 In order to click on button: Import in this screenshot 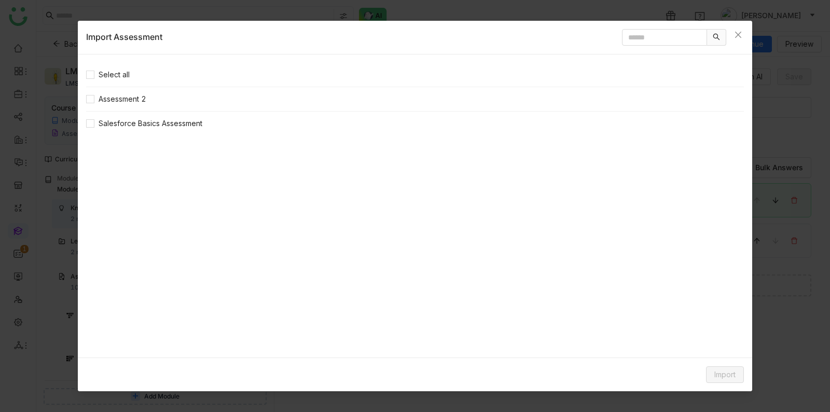, I will do `click(725, 374)`.